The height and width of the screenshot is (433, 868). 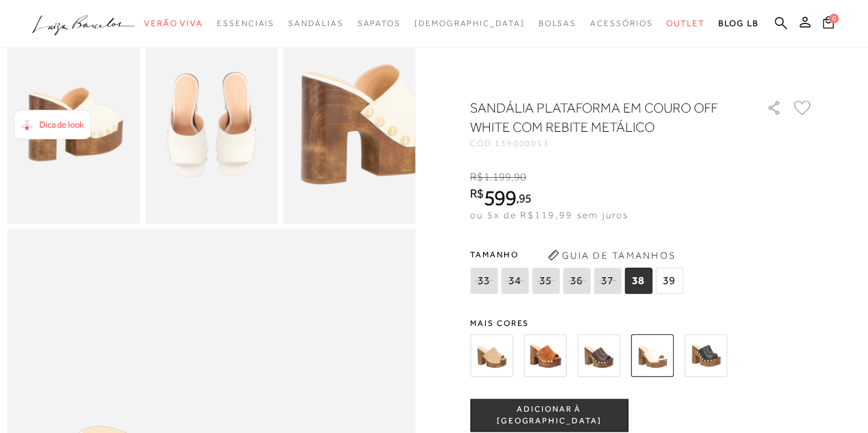 I want to click on span: 39, so click(x=669, y=280).